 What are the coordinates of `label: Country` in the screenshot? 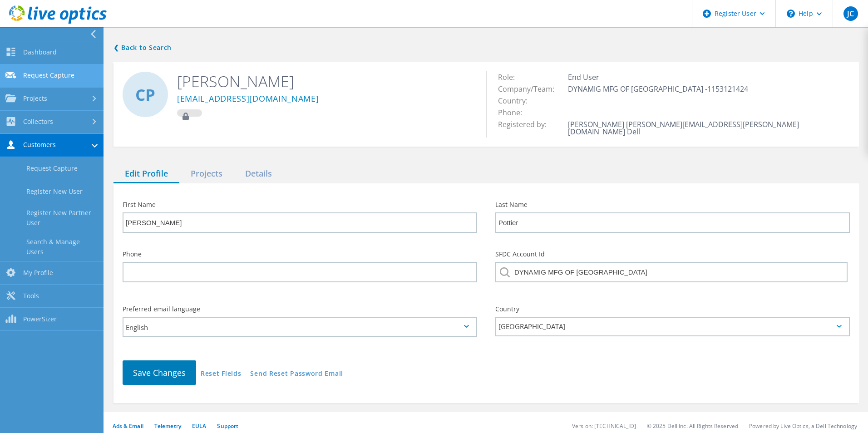 It's located at (672, 309).